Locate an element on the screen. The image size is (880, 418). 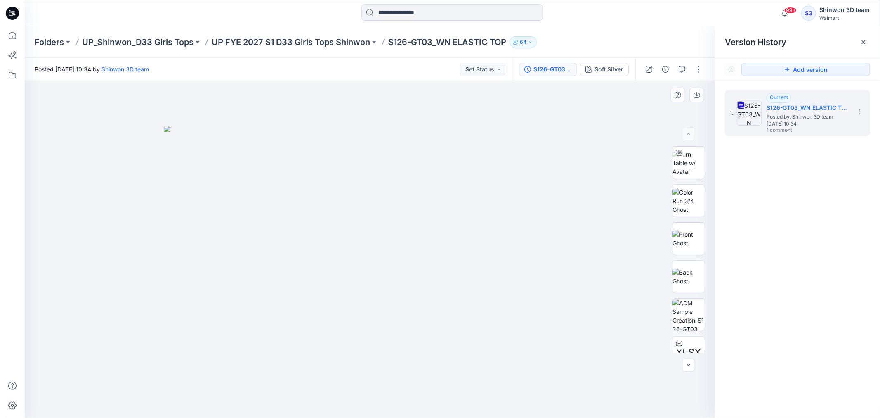
span: 99+ is located at coordinates (791, 10).